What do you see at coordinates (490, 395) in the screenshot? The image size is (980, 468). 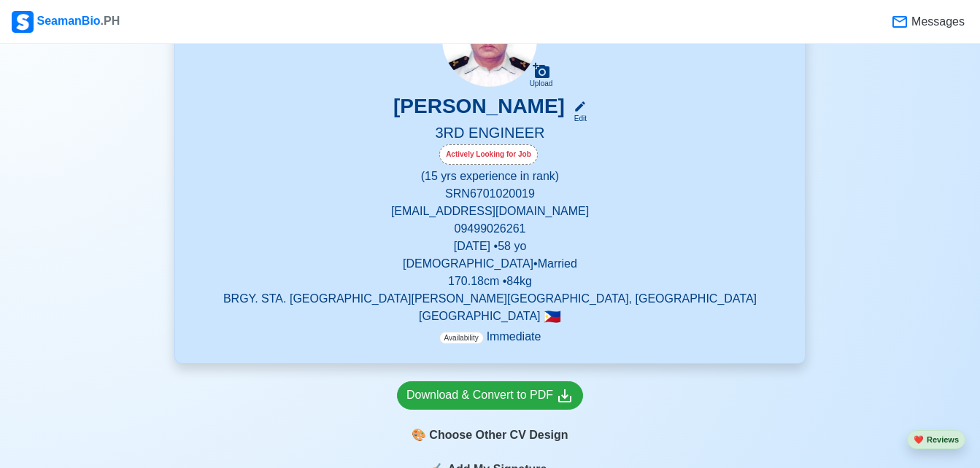 I see `a: Download & Convert to PDF` at bounding box center [490, 395].